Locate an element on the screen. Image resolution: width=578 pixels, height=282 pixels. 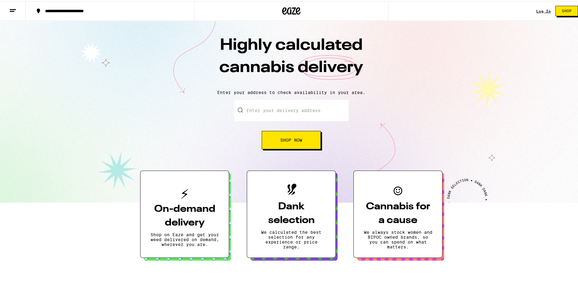
h3: Dank selection is located at coordinates (292, 212).